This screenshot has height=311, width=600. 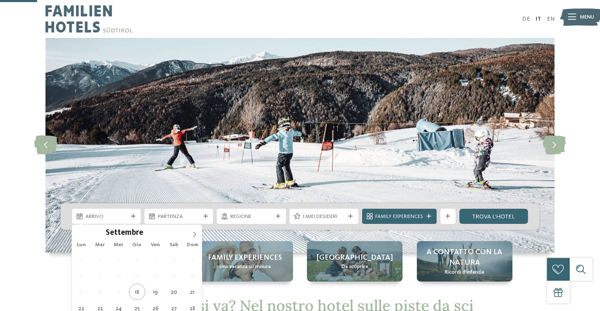 What do you see at coordinates (526, 19) in the screenshot?
I see `a: DE` at bounding box center [526, 19].